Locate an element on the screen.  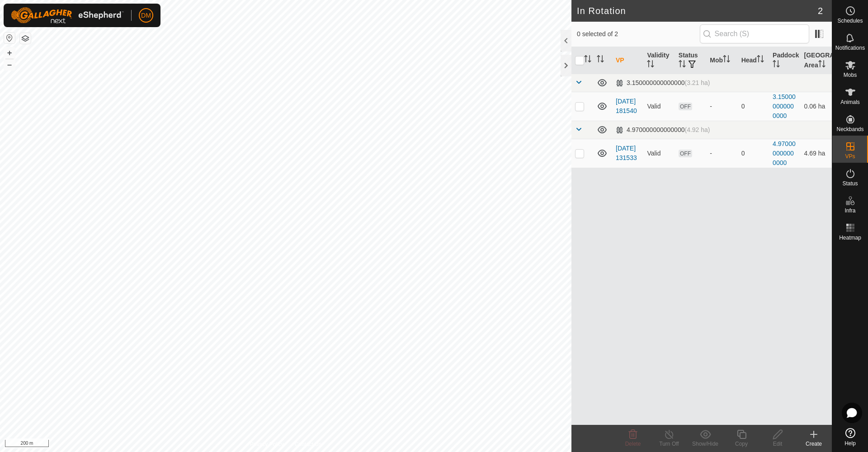
th: Validity is located at coordinates (659, 61).